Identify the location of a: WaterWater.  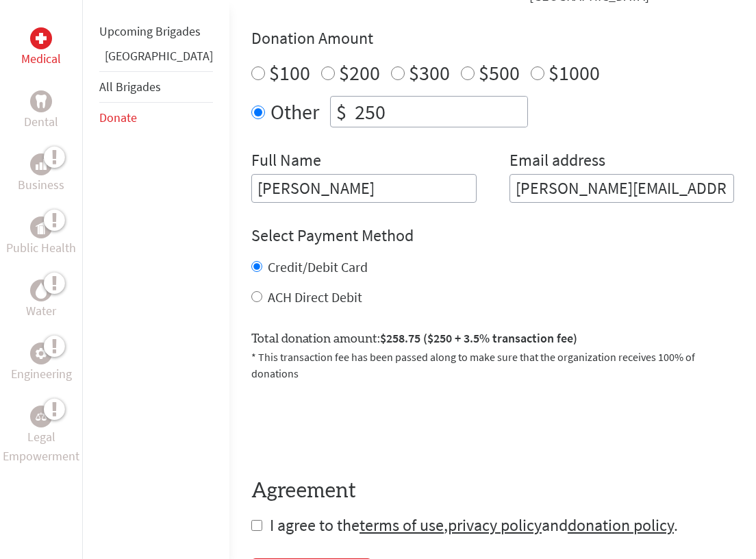
(41, 300).